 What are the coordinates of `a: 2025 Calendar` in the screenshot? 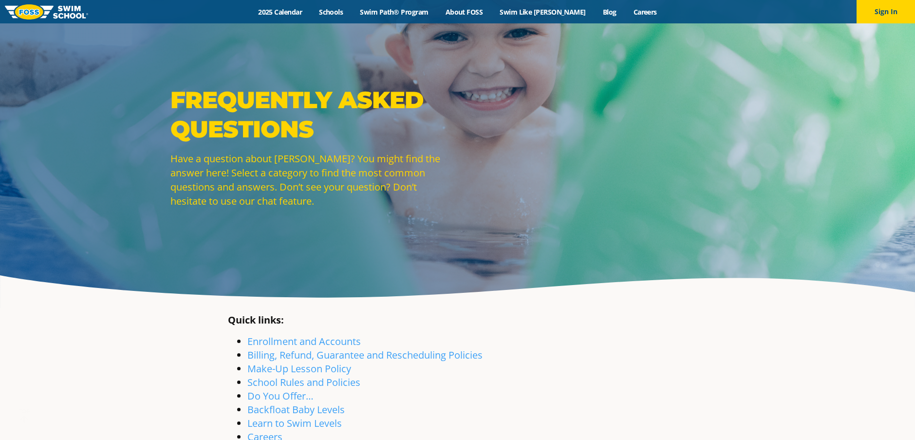 It's located at (280, 12).